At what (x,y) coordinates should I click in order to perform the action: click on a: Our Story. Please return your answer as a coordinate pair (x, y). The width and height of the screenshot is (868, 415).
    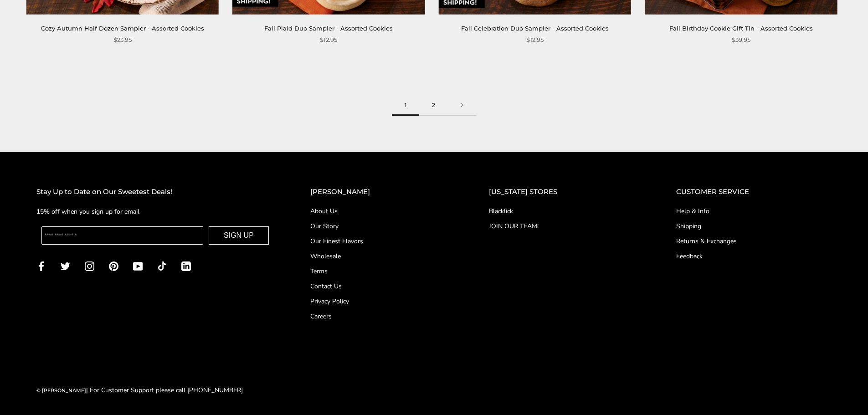
    Looking at the image, I should click on (381, 226).